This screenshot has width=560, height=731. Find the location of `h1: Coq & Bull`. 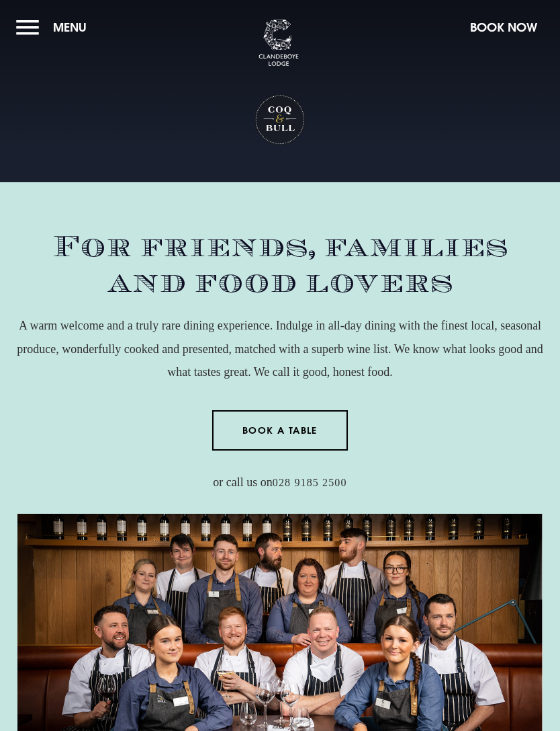

h1: Coq & Bull is located at coordinates (280, 119).